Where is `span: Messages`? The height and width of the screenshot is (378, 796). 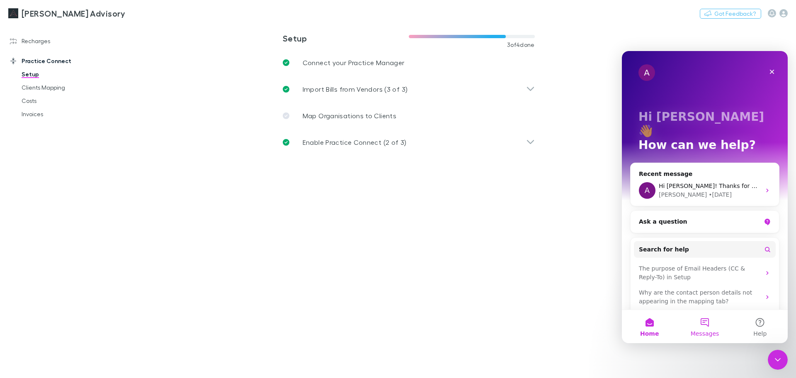
span: Messages is located at coordinates (83, 282).